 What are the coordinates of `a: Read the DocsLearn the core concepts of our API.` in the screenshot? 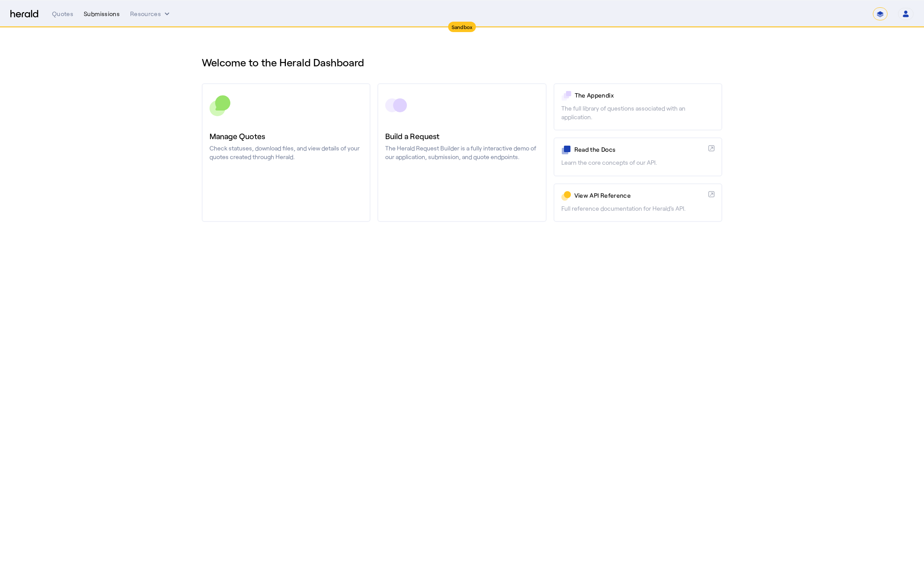 It's located at (637, 156).